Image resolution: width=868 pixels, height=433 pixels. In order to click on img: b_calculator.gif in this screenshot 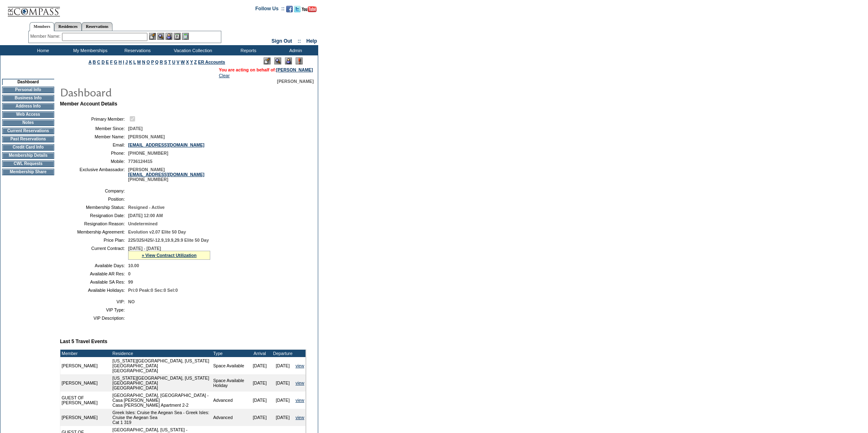, I will do `click(185, 36)`.